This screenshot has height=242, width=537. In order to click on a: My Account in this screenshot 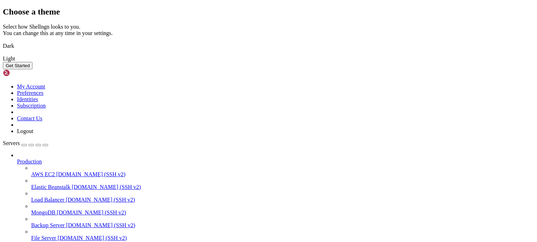, I will do `click(31, 86)`.